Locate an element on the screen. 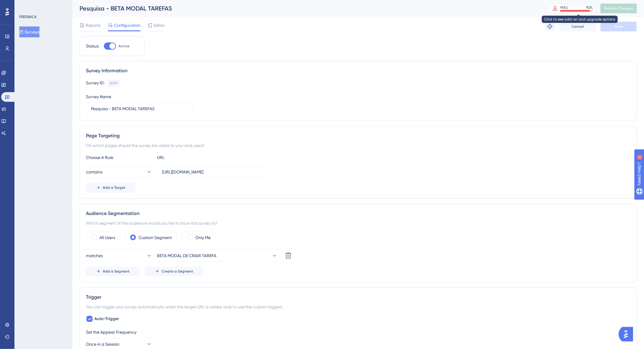 The image size is (644, 349). button: Surveys is located at coordinates (29, 32).